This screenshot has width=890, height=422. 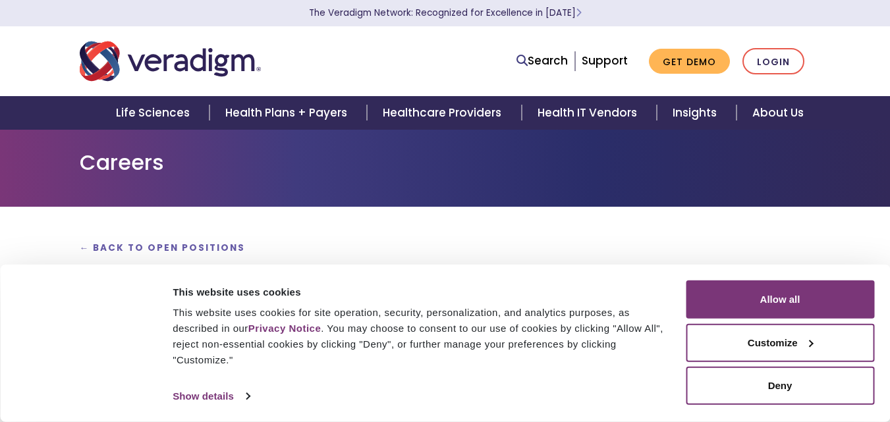 I want to click on a: Get Demo, so click(x=689, y=61).